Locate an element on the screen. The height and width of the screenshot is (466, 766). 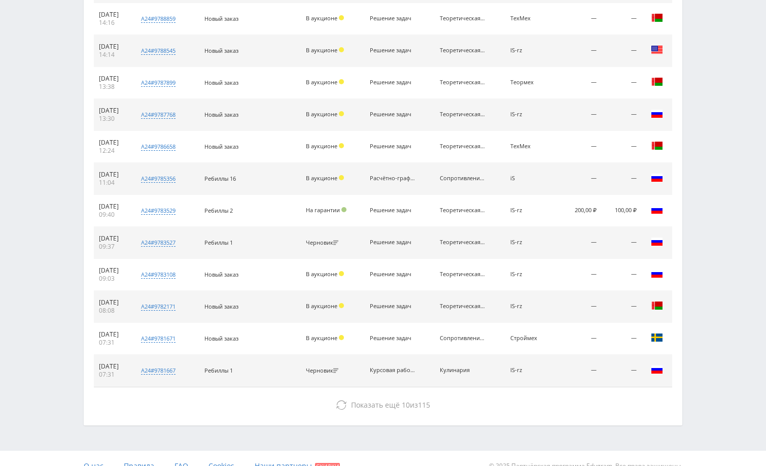
span: из is located at coordinates (391, 404).